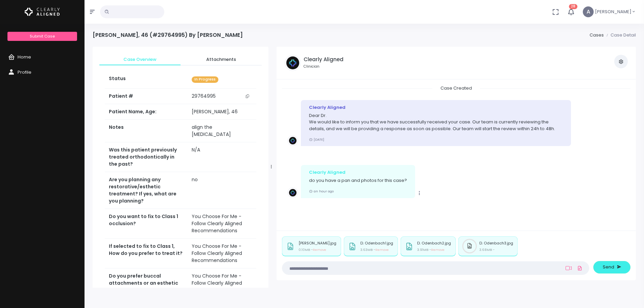 Image resolution: width=644 pixels, height=308 pixels. Describe the element at coordinates (205, 79) in the screenshot. I see `span: In Progress` at that location.